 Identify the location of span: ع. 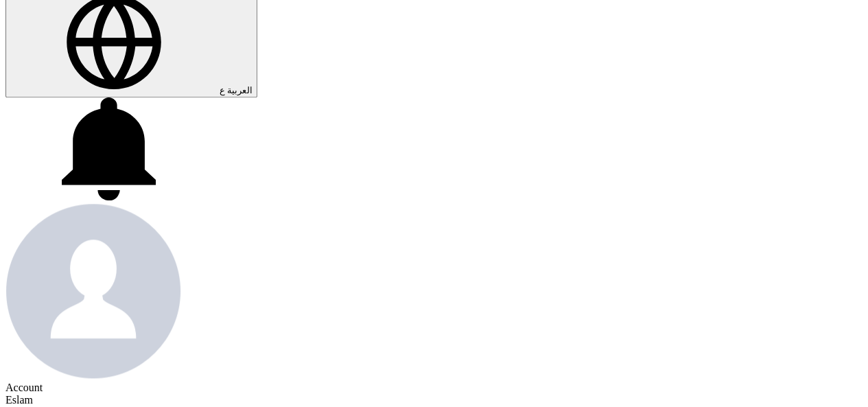
(222, 90).